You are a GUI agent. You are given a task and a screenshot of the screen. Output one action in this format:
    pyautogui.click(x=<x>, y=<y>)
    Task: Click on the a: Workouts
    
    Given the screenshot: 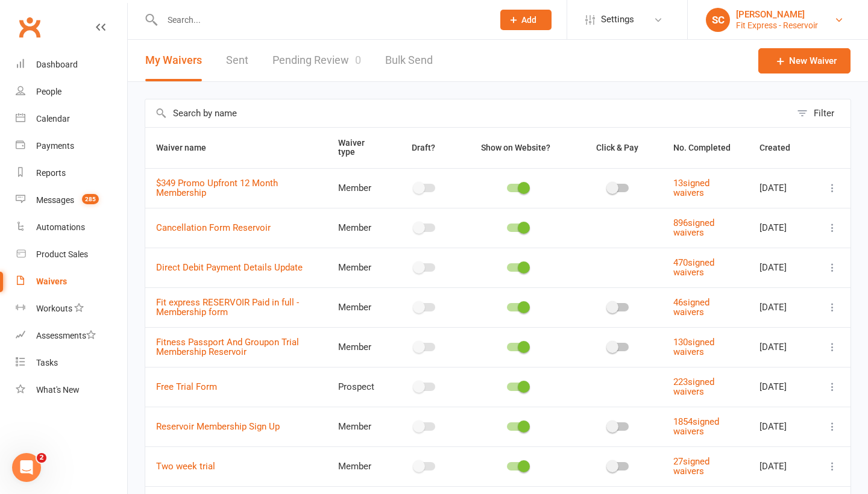 What is the action you would take?
    pyautogui.click(x=71, y=308)
    